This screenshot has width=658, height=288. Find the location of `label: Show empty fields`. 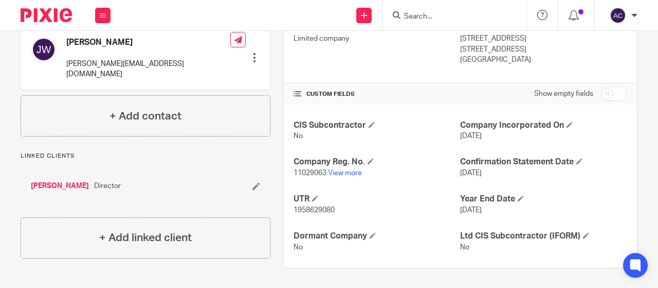

label: Show empty fields is located at coordinates (564, 94).